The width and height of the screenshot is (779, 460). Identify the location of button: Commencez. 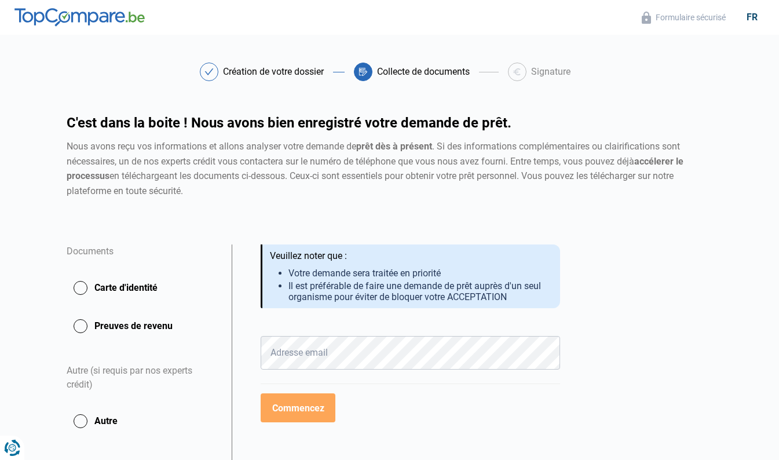
(298, 408).